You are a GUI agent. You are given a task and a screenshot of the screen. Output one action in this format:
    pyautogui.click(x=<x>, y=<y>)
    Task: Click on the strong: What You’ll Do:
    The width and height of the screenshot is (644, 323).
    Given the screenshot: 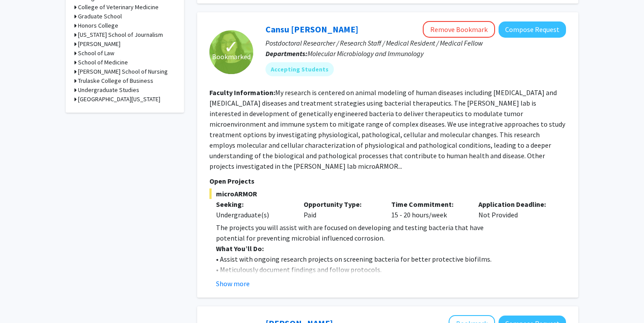 What is the action you would take?
    pyautogui.click(x=240, y=249)
    